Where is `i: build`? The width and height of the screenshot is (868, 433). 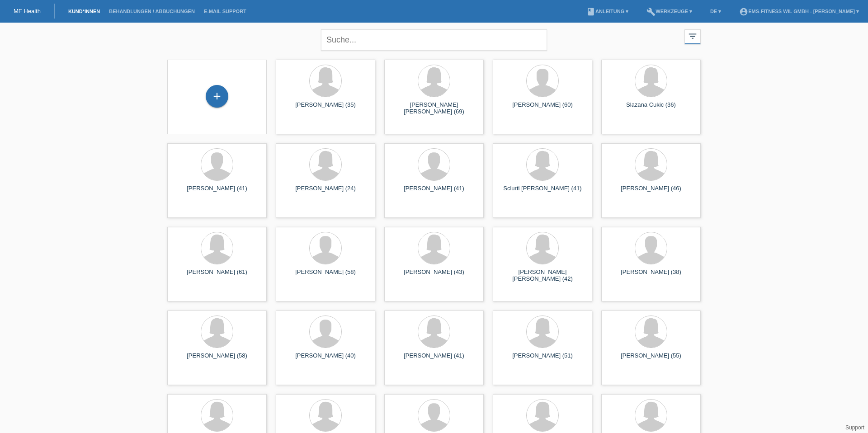 i: build is located at coordinates (651, 12).